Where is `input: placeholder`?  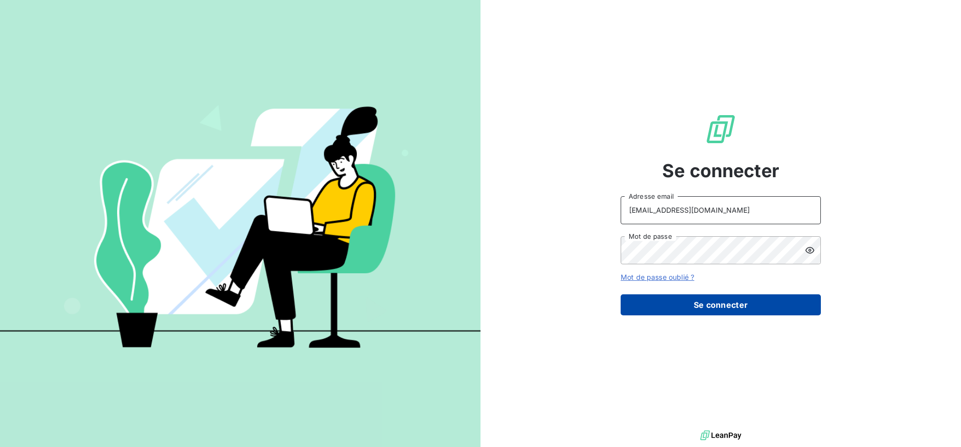
input: placeholder is located at coordinates (721, 210).